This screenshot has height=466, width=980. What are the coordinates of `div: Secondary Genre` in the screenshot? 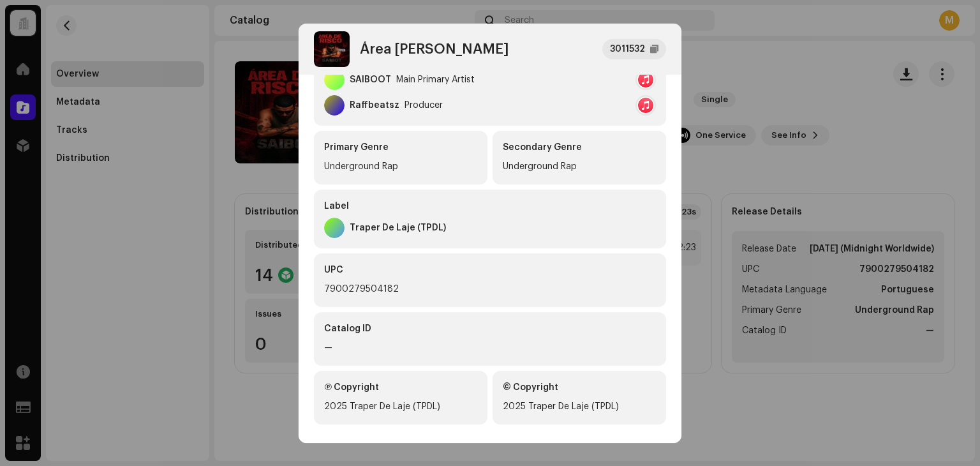 It's located at (579, 147).